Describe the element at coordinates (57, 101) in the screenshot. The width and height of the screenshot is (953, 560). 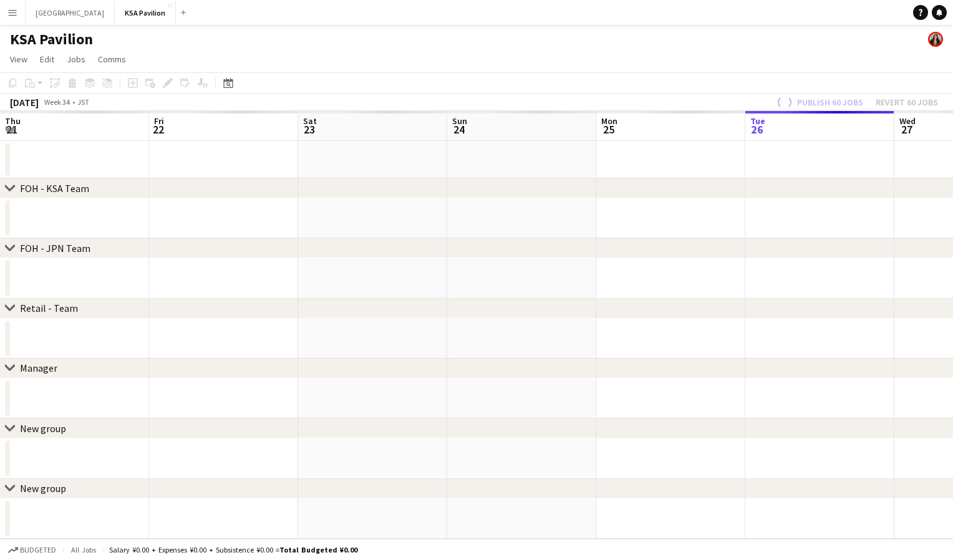
I see `span: Week 34` at that location.